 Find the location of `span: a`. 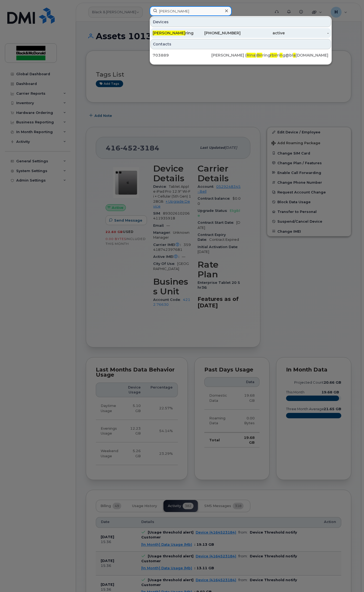

span: a is located at coordinates (294, 55).